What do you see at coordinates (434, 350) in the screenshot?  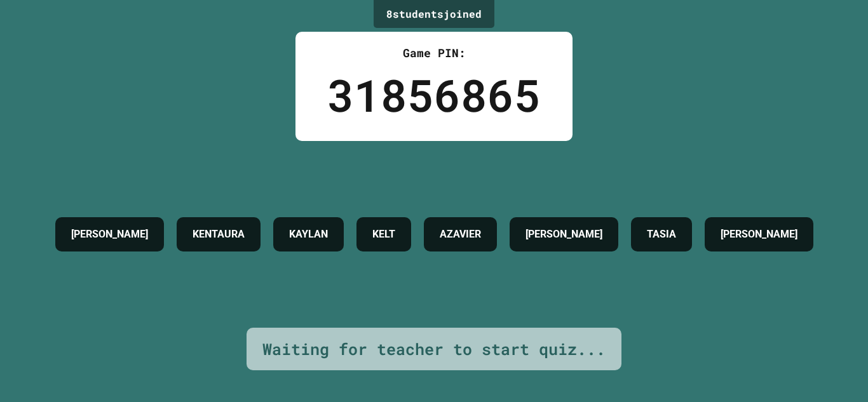 I see `div: Waiting for teacher to start quiz...` at bounding box center [434, 350].